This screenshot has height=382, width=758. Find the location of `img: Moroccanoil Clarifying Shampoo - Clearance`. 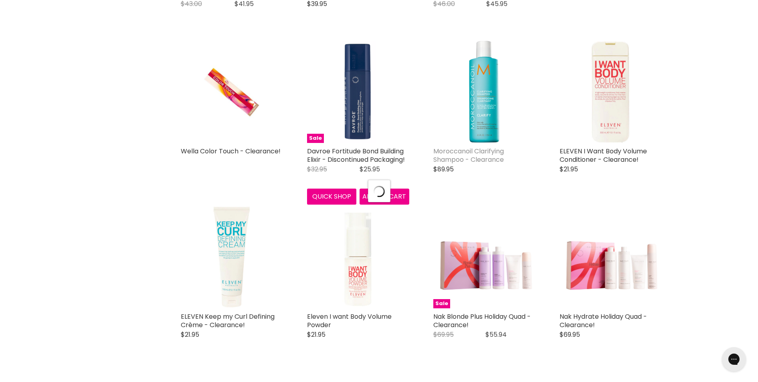

img: Moroccanoil Clarifying Shampoo - Clearance is located at coordinates (484, 92).